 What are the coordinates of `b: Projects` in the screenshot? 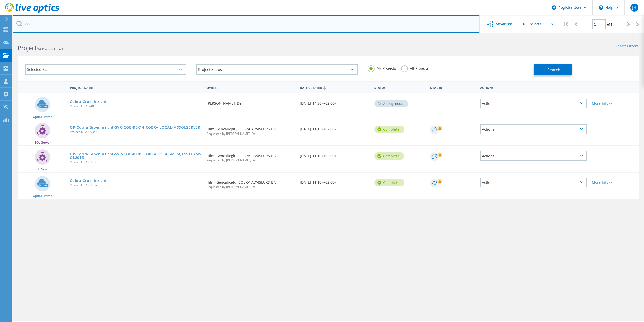 It's located at (28, 48).